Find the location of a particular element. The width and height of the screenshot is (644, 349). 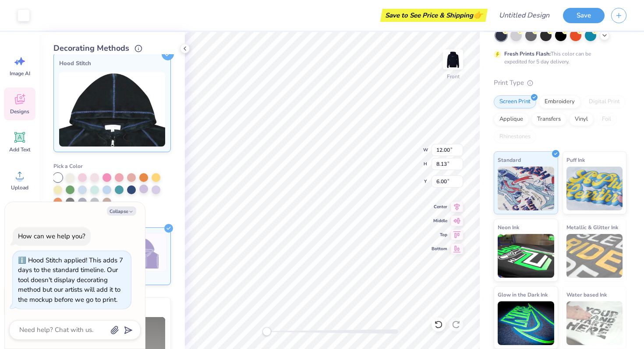

span: Upload is located at coordinates (20, 187).